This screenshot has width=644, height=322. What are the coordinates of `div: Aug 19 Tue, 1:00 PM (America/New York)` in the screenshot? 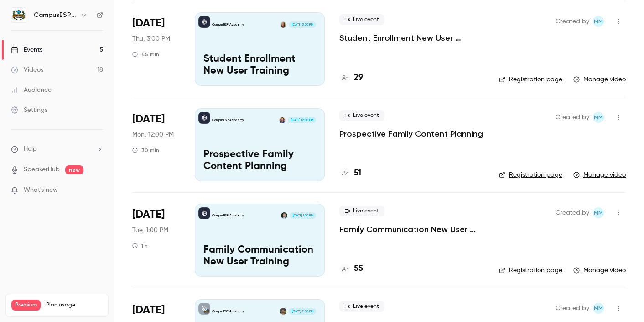 It's located at (156, 240).